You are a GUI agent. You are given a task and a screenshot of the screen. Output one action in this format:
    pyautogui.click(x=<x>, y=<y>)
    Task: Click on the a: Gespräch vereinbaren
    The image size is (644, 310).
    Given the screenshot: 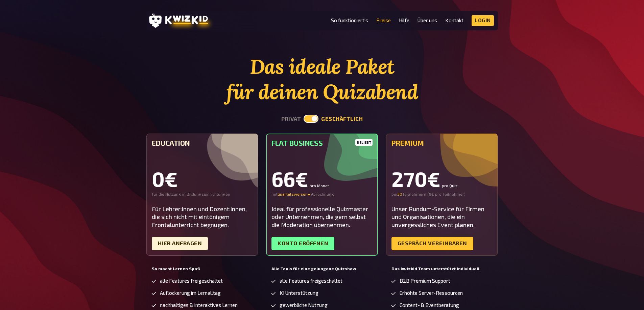 What is the action you would take?
    pyautogui.click(x=432, y=244)
    